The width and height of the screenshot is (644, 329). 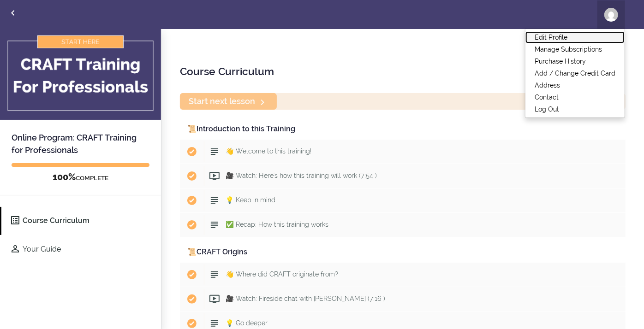 I want to click on span: 👋 Welcome to this training!, so click(x=268, y=151).